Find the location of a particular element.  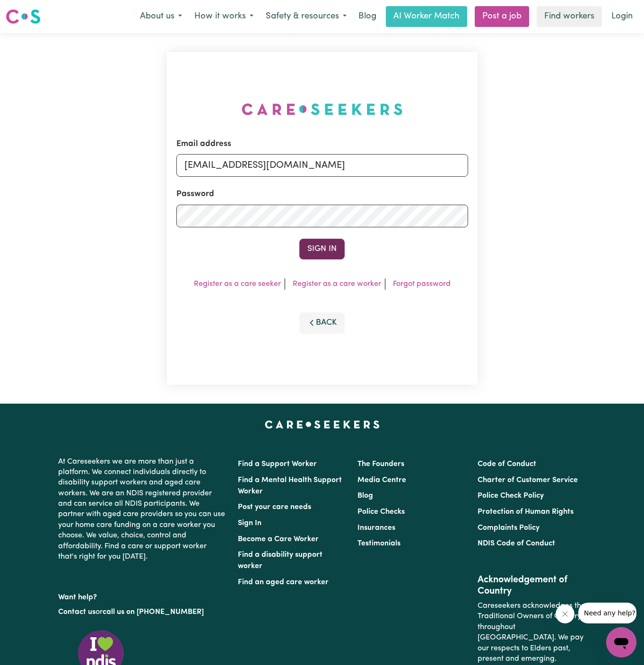

a: Find workers is located at coordinates (569, 16).